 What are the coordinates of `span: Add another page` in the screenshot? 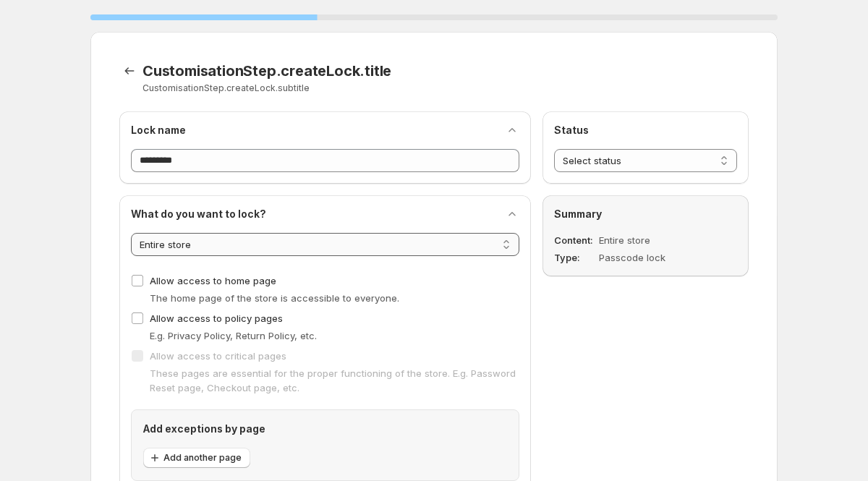 It's located at (203, 458).